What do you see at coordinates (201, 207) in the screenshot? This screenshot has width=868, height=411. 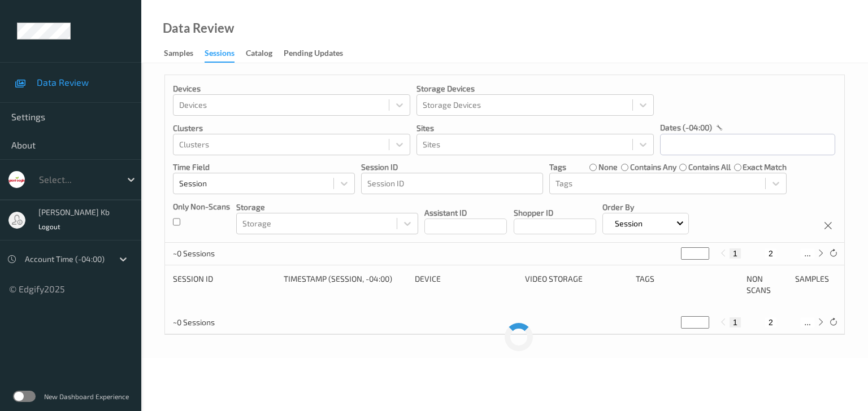 I see `p: Only Non-Scans` at bounding box center [201, 207].